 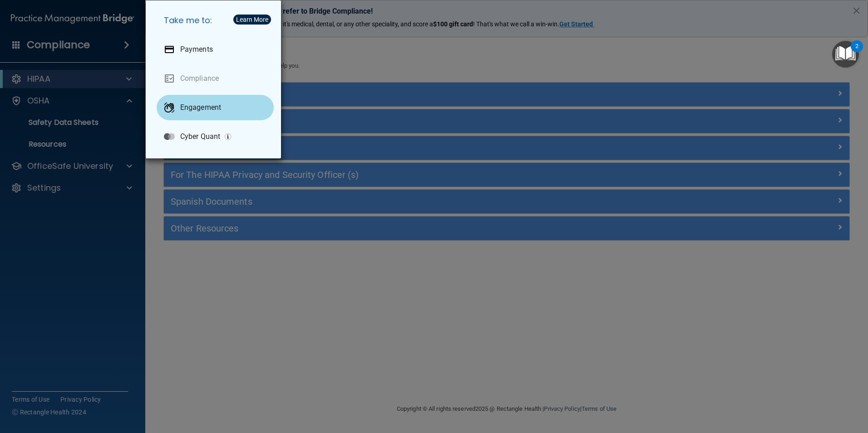 I want to click on button: Open Resource Center, 2 new notifications, so click(x=845, y=54).